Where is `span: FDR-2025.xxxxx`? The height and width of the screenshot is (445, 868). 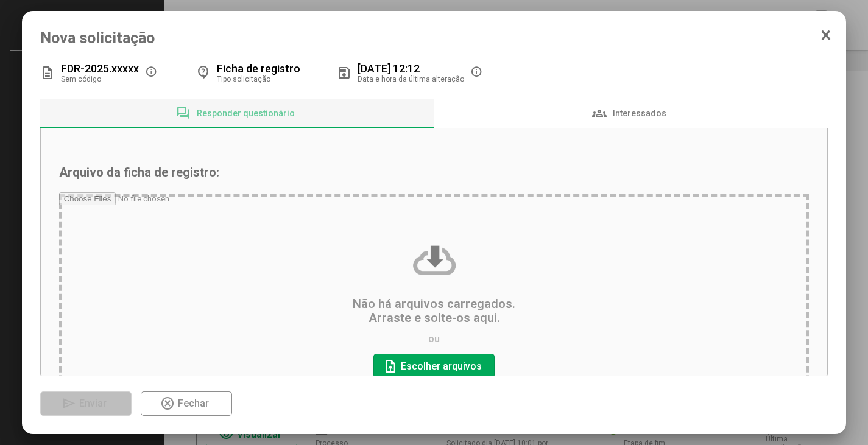 span: FDR-2025.xxxxx is located at coordinates (100, 69).